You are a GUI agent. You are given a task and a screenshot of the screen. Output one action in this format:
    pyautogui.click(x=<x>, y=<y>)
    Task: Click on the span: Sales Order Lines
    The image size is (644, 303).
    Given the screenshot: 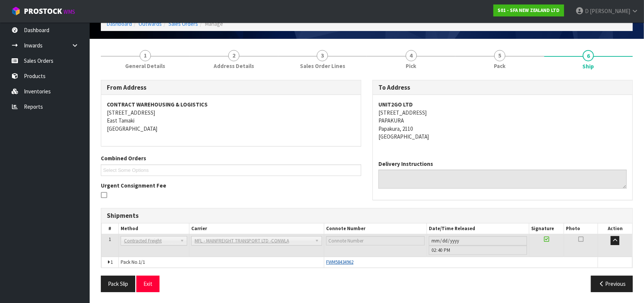 What is the action you would take?
    pyautogui.click(x=323, y=66)
    